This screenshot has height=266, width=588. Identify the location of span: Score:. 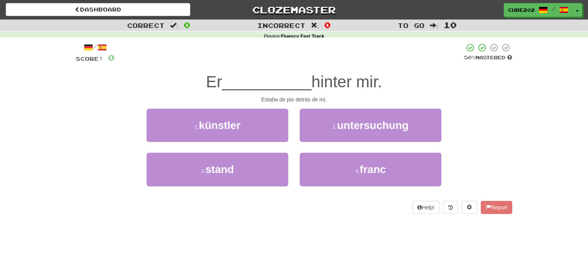
(90, 59).